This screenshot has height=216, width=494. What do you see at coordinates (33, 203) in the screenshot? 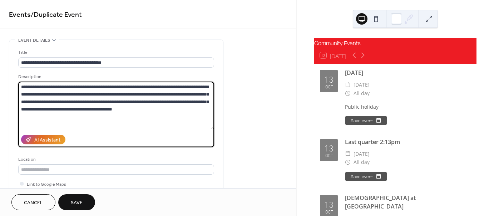
I see `a: Cancel` at bounding box center [33, 203].